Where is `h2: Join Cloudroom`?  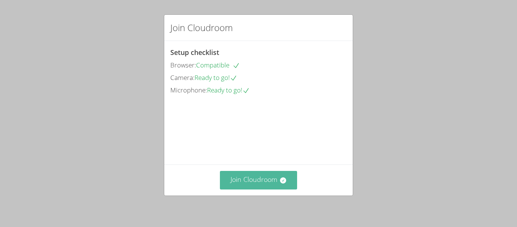 h2: Join Cloudroom is located at coordinates (201, 28).